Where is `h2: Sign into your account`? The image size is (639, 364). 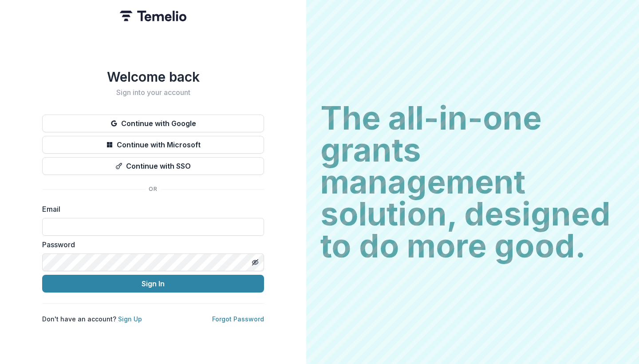
h2: Sign into your account is located at coordinates (153, 92).